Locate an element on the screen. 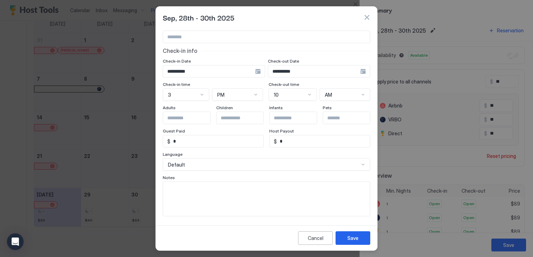 This screenshot has height=257, width=533. span: Guest Paid is located at coordinates (174, 131).